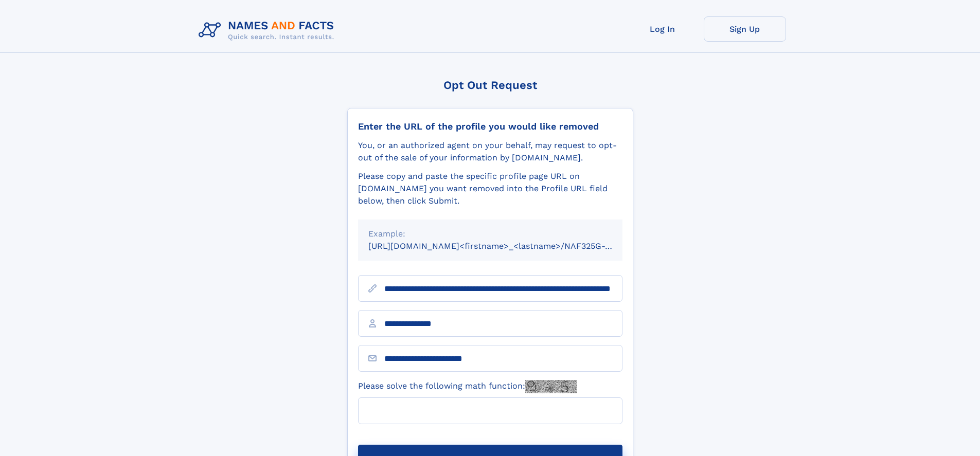 This screenshot has width=980, height=456. Describe the element at coordinates (745, 29) in the screenshot. I see `a: Sign Up` at that location.